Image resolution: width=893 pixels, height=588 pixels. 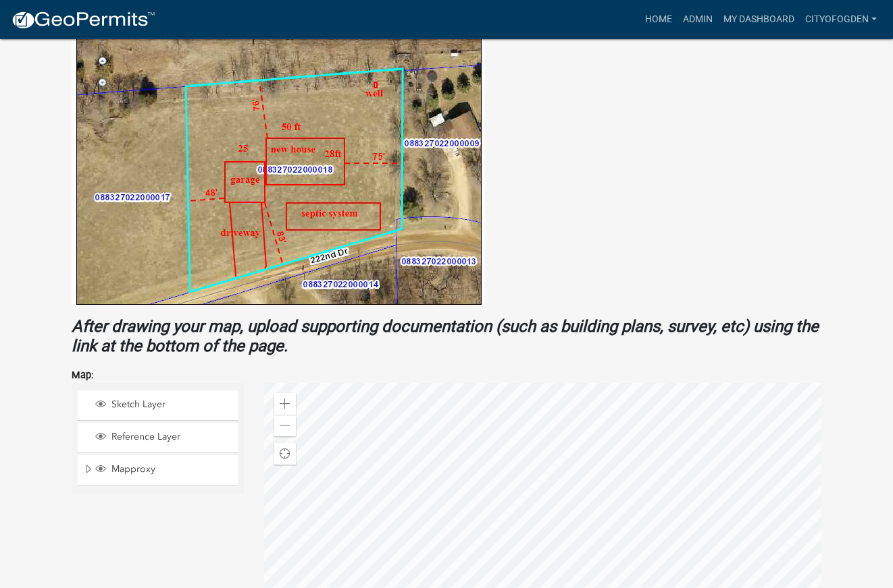 I want to click on div: Find my location, so click(x=285, y=454).